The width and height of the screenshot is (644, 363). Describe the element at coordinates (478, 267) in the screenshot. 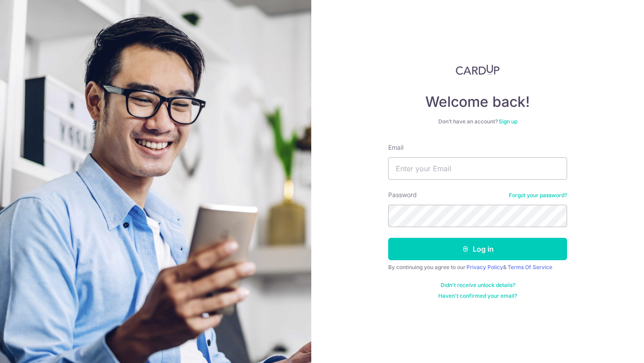

I see `div: By continuing you agree to our &` at that location.